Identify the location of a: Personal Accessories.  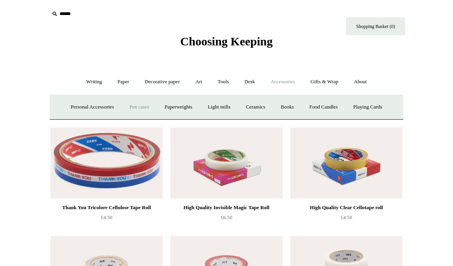
(92, 107).